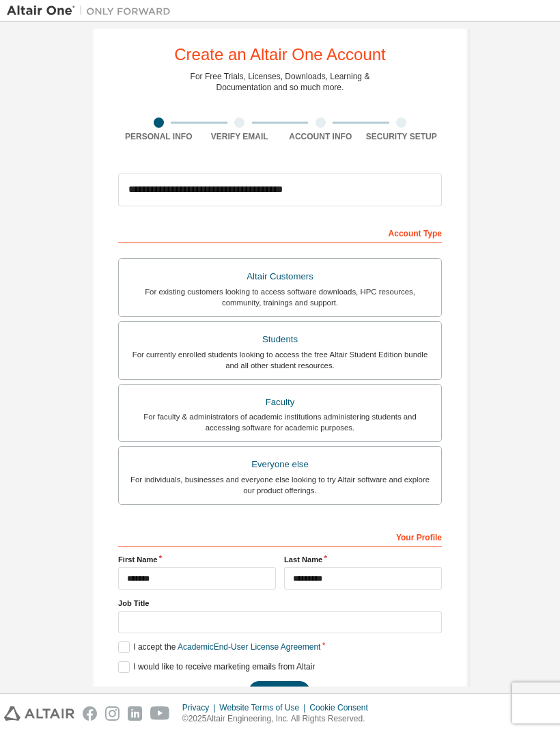 The height and width of the screenshot is (733, 560). What do you see at coordinates (280, 339) in the screenshot?
I see `div: Students` at bounding box center [280, 339].